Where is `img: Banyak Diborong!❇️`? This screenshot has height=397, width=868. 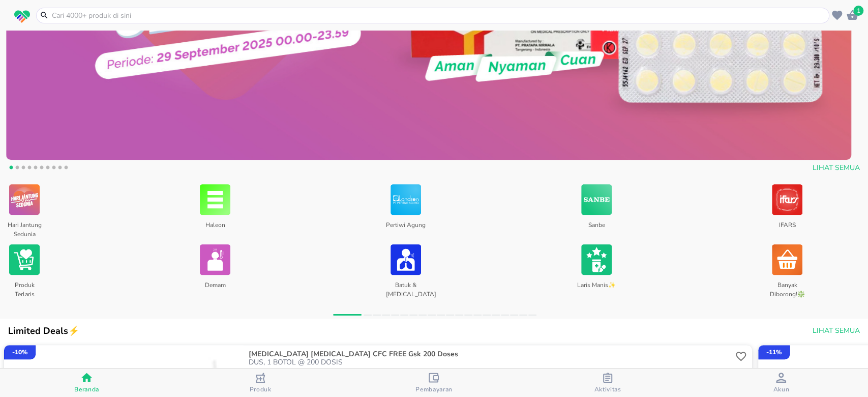
img: Banyak Diborong!❇️ is located at coordinates (787, 259).